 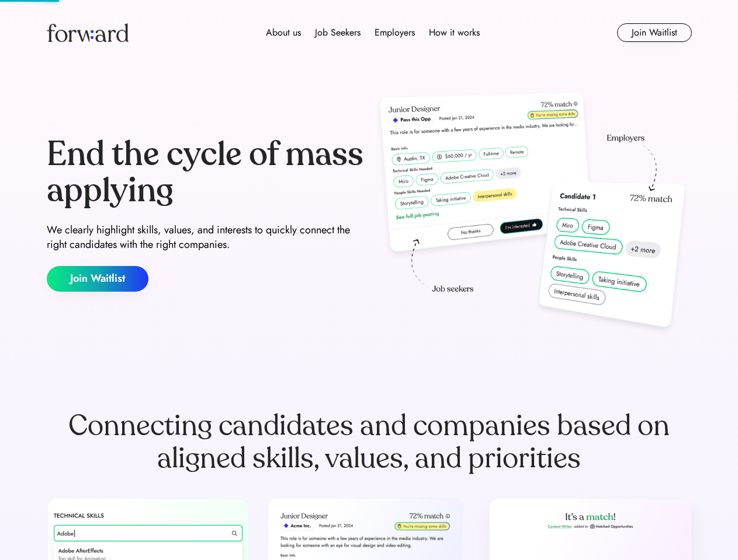 I want to click on div: Employers, so click(x=394, y=32).